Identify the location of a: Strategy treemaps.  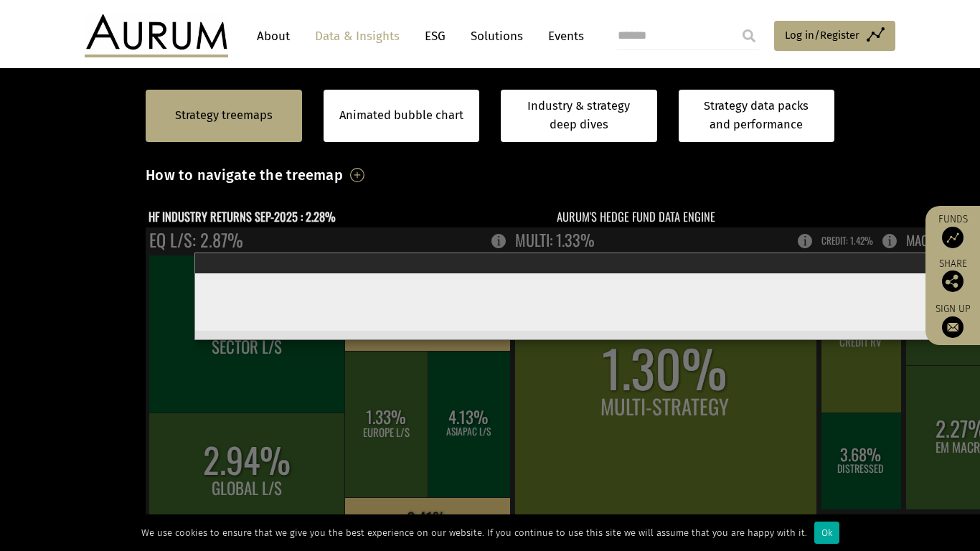
(224, 116).